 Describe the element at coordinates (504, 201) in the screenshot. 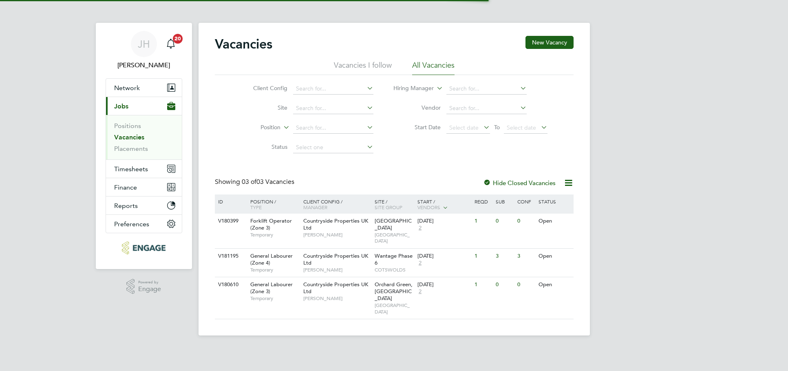

I see `div: Sub` at that location.